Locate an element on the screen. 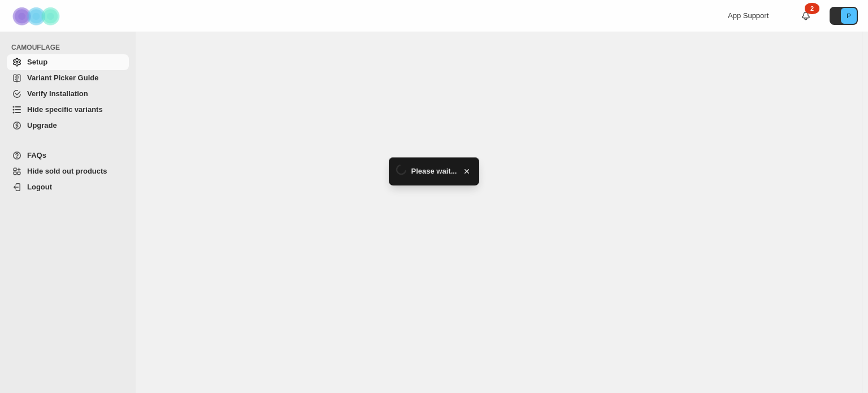  span: App Support is located at coordinates (748, 16).